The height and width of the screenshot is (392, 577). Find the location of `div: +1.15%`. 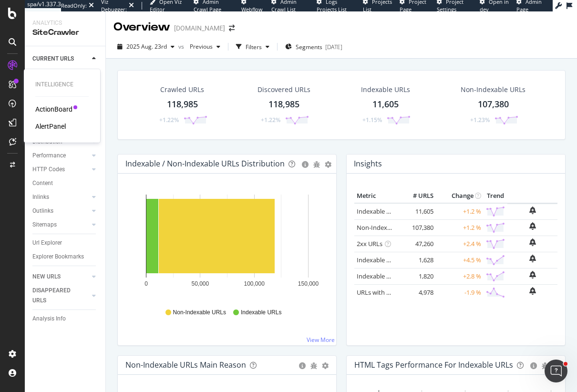

div: +1.15% is located at coordinates (372, 120).